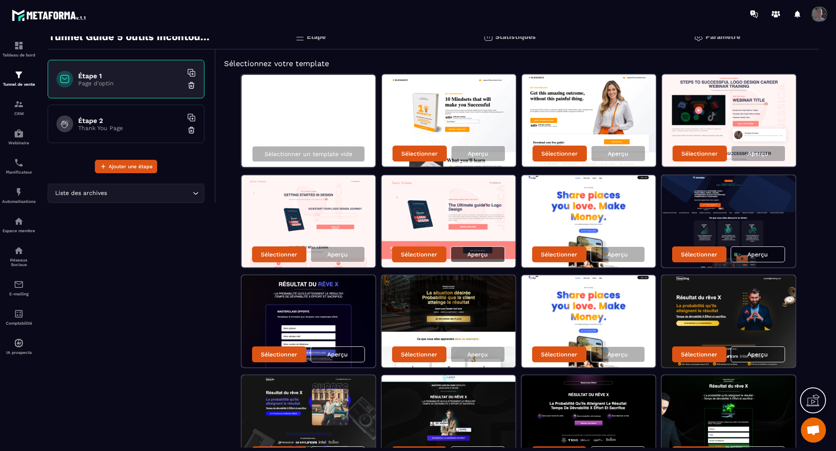  I want to click on button: Ajouter une étape, so click(126, 166).